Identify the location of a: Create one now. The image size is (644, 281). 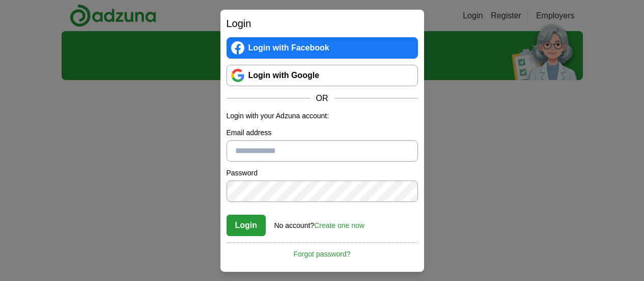
(339, 225).